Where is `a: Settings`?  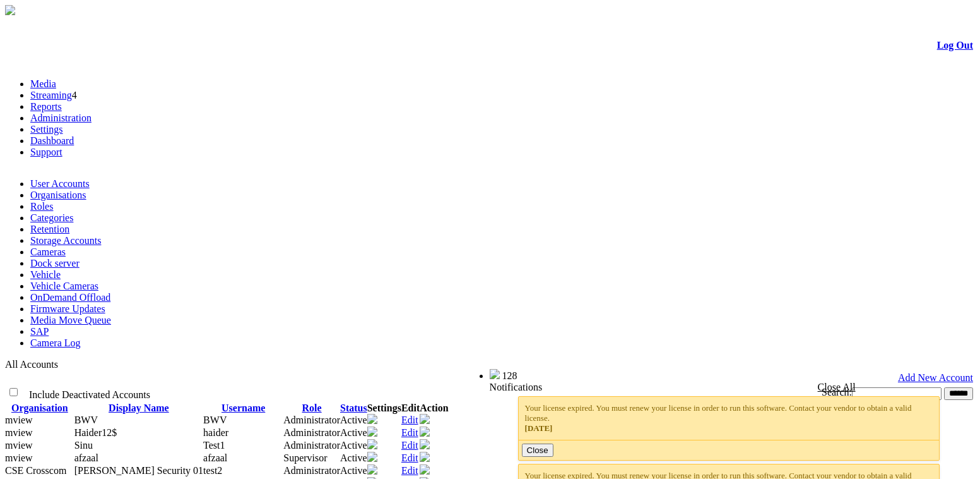 a: Settings is located at coordinates (47, 129).